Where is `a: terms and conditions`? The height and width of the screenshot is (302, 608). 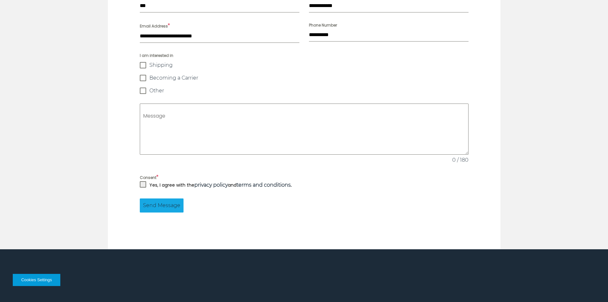
a: terms and conditions is located at coordinates (264, 184).